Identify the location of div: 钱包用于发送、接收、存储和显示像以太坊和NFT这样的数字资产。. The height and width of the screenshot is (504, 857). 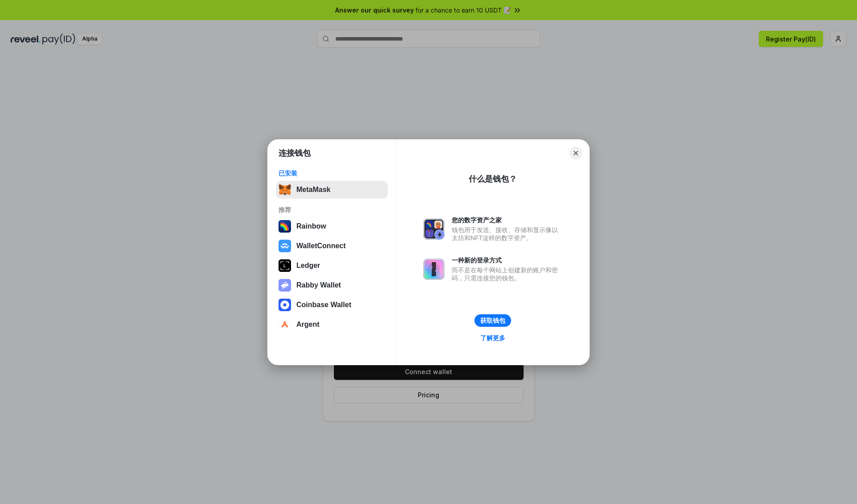
(507, 234).